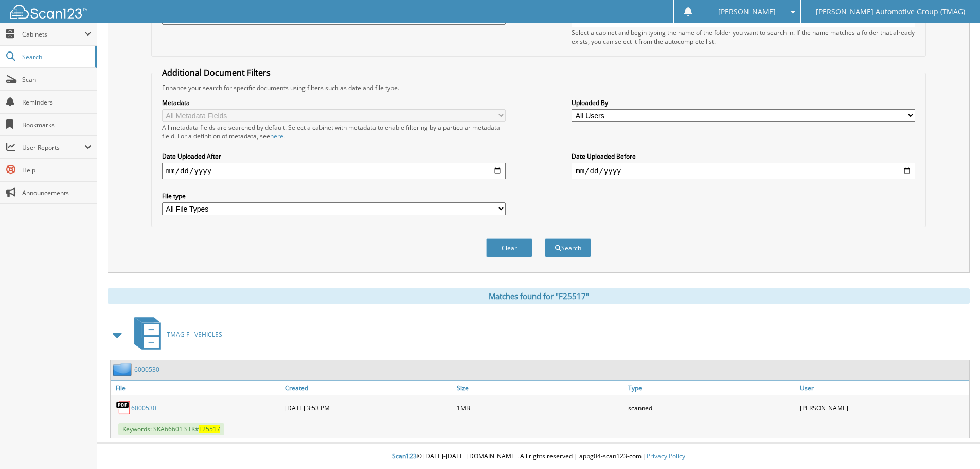 The height and width of the screenshot is (469, 980). What do you see at coordinates (334, 196) in the screenshot?
I see `label: File type` at bounding box center [334, 196].